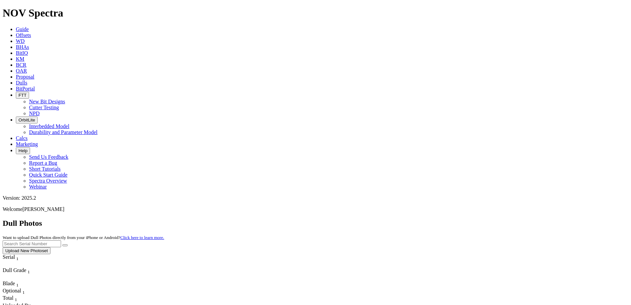  I want to click on a: KM, so click(20, 59).